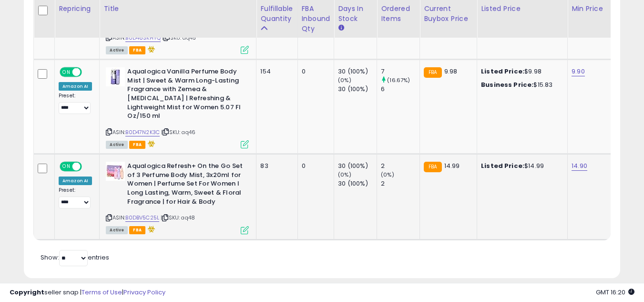 The width and height of the screenshot is (644, 302). I want to click on div: Min Price, so click(596, 9).